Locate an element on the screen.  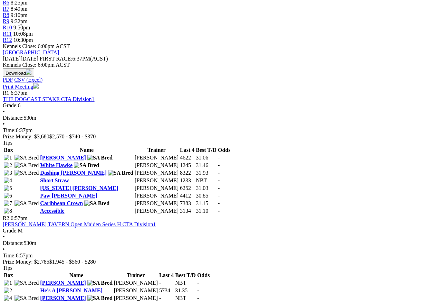
a: R11 is located at coordinates (7, 34).